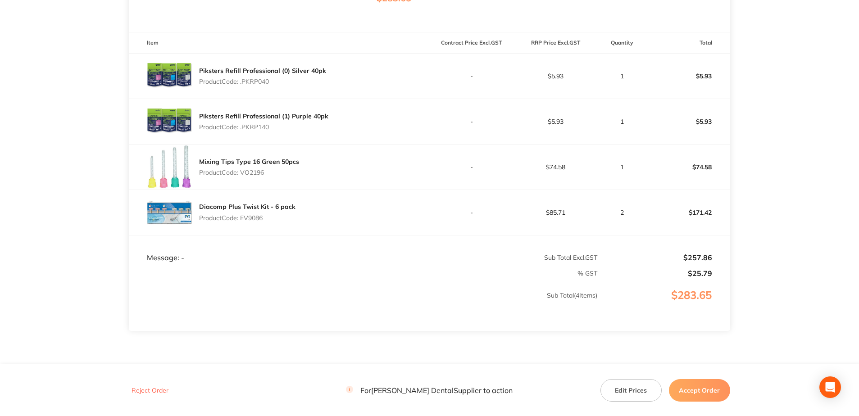  What do you see at coordinates (264, 116) in the screenshot?
I see `a: Piksters Refill Professional (1) Purple 40pk` at bounding box center [264, 116].